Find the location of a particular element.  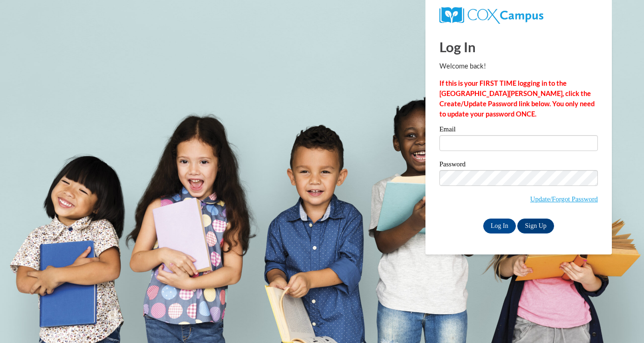

a: COX Campus is located at coordinates (491, 14).